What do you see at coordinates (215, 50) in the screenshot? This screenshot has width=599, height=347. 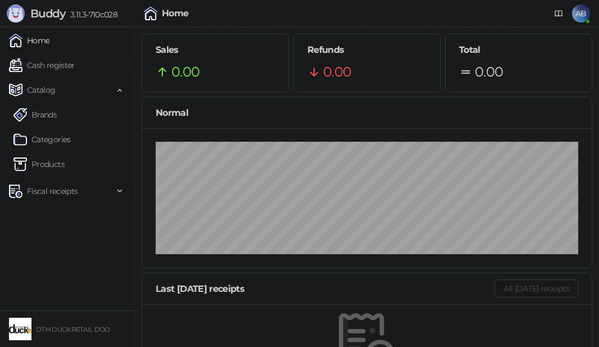 I see `h5: Sales` at bounding box center [215, 50].